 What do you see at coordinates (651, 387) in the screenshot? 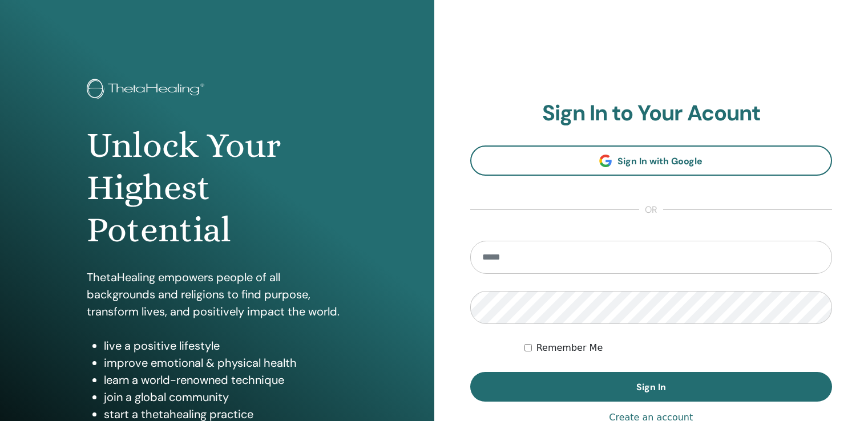
I see `button: Sign In` at bounding box center [651, 387].